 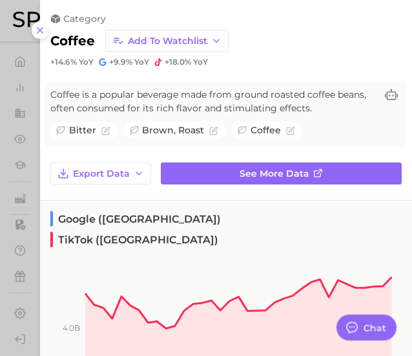 I want to click on span: Coffee is a popular beverage made from ground roasted coffee beans, often consumed for its rich f..., so click(x=213, y=101).